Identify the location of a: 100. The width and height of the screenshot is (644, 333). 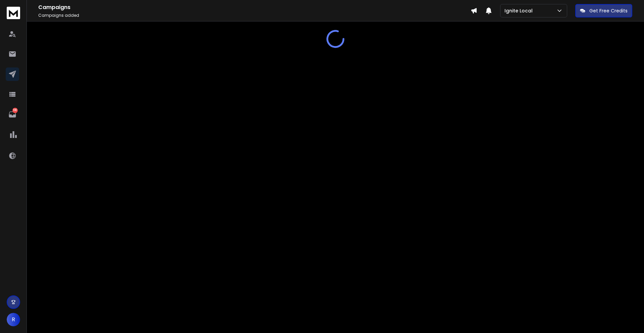
(12, 114).